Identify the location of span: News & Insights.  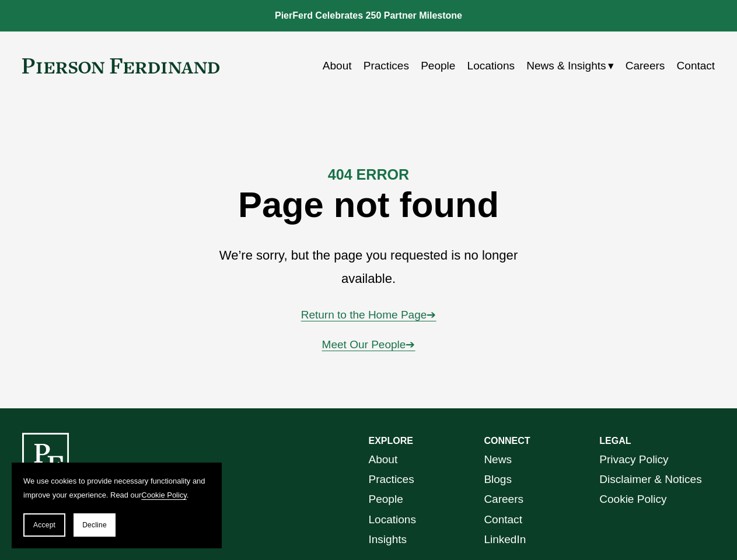
(566, 66).